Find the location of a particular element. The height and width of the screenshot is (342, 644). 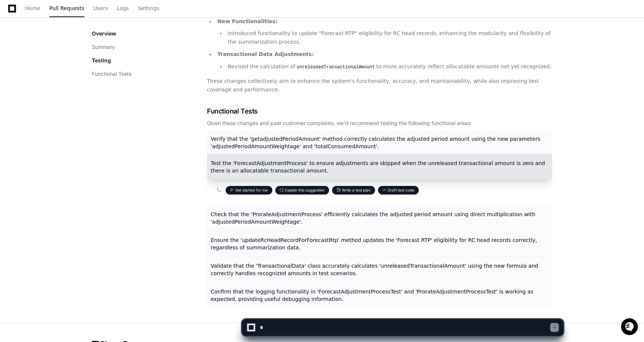

a: Powered byPylon is located at coordinates (71, 81).